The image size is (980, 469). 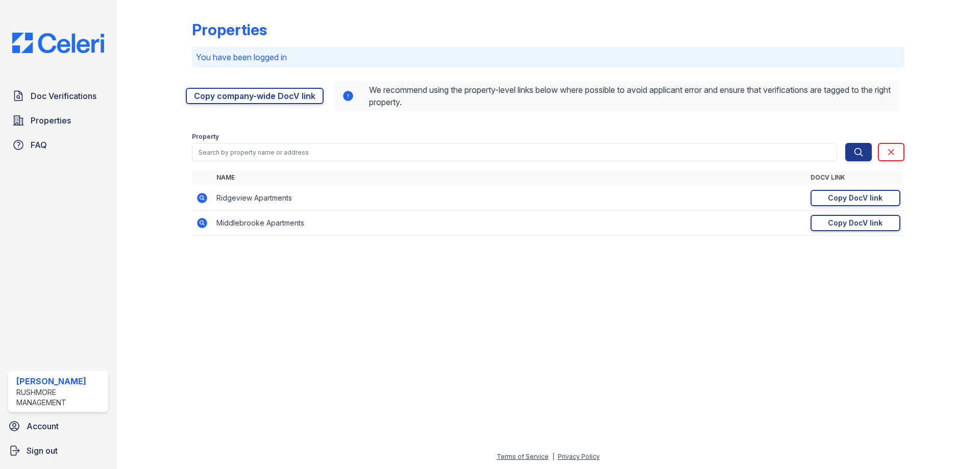 What do you see at coordinates (59, 426) in the screenshot?
I see `a: Account` at bounding box center [59, 426].